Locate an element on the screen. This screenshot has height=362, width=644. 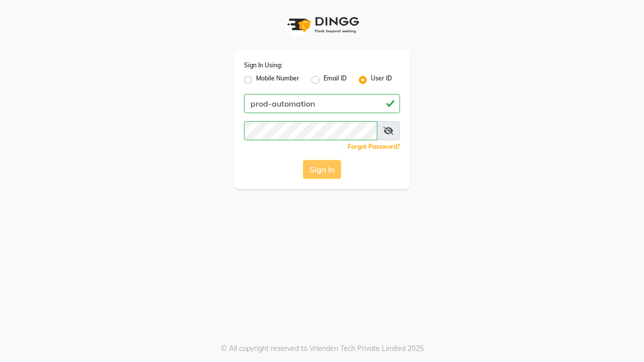
a: Forgot Password? is located at coordinates (374, 146).